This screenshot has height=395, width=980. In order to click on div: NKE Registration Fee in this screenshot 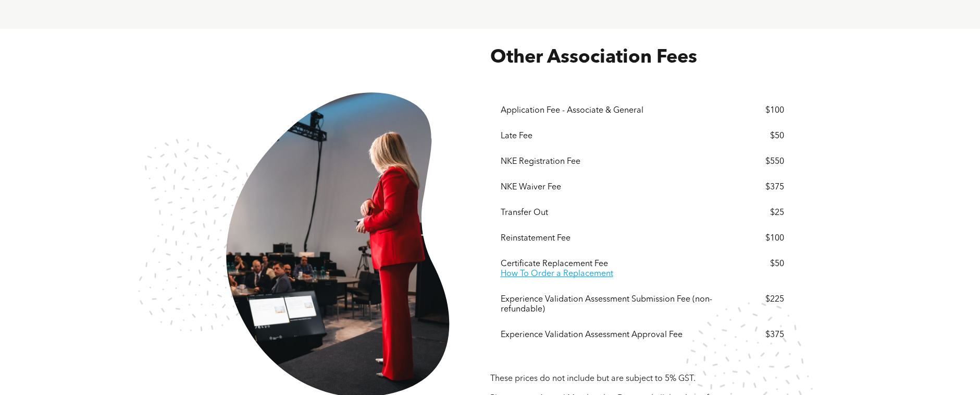, I will do `click(613, 162)`.